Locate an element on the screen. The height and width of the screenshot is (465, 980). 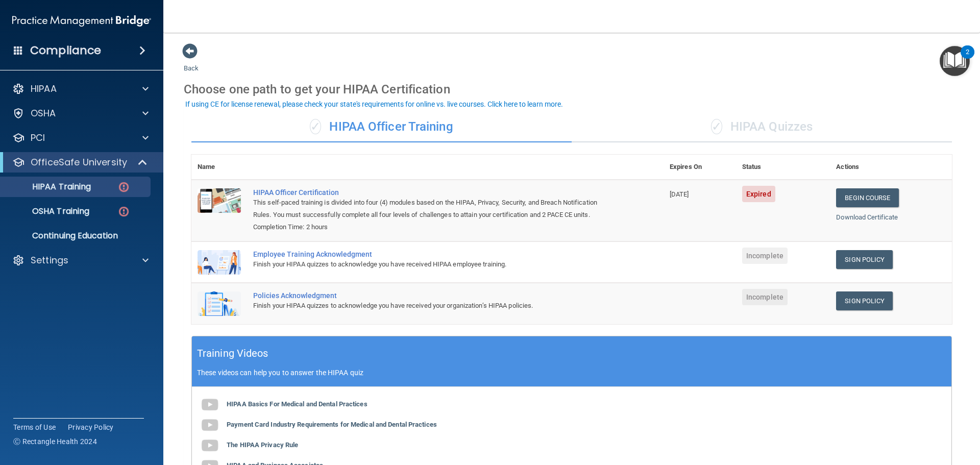
h4: Compliance is located at coordinates (65, 51).